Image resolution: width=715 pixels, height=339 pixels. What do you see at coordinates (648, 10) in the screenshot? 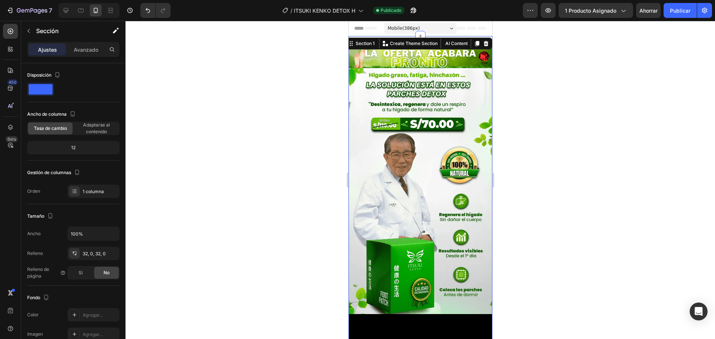
I see `button: Ahorrar` at bounding box center [648, 10].